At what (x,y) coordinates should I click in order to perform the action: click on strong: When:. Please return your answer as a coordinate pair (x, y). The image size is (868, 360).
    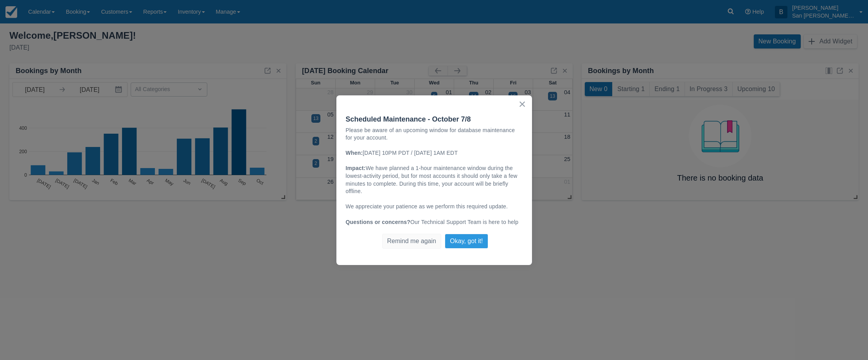
    Looking at the image, I should click on (354, 153).